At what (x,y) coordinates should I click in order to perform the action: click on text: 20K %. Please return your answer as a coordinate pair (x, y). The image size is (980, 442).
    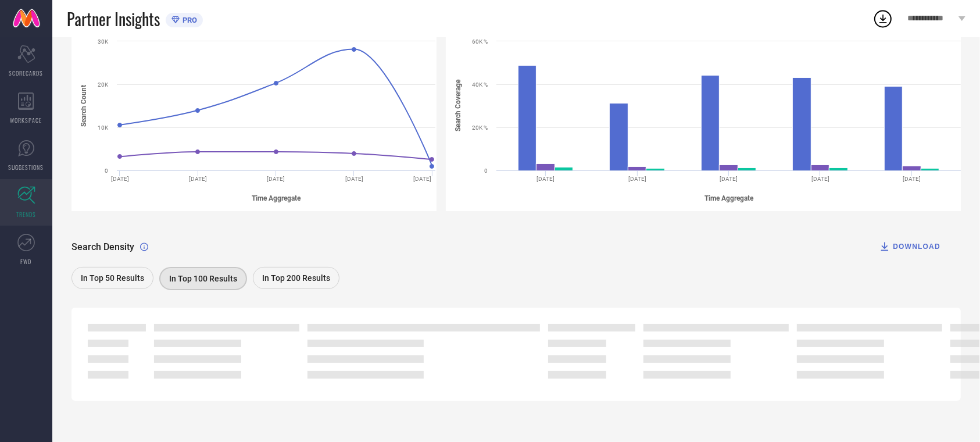
    Looking at the image, I should click on (479, 127).